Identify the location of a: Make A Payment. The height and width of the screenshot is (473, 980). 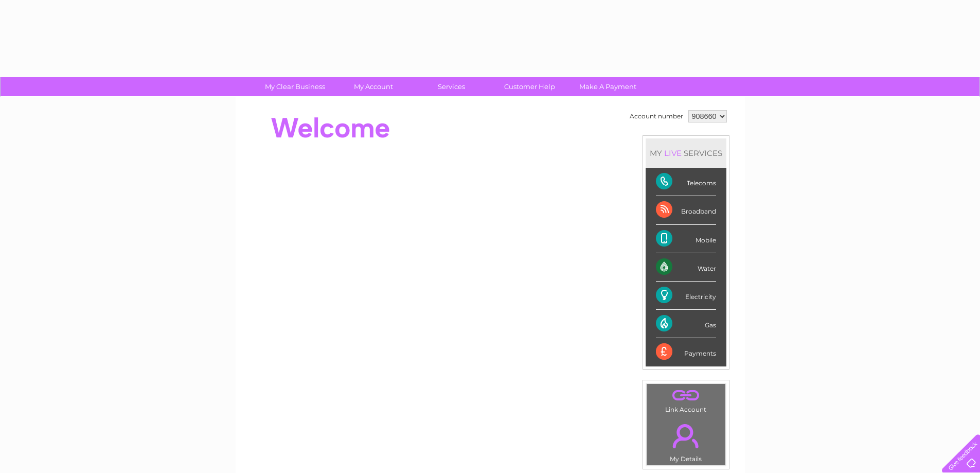
(608, 86).